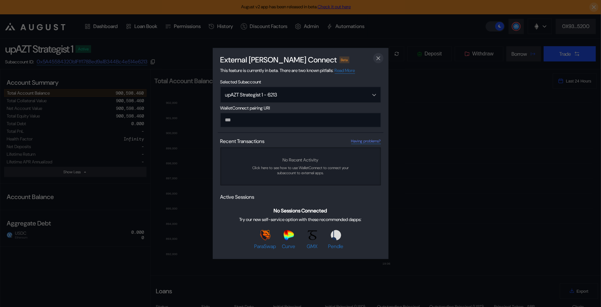 This screenshot has width=601, height=307. What do you see at coordinates (336, 240) in the screenshot?
I see `a: PendlePendle` at bounding box center [336, 240].